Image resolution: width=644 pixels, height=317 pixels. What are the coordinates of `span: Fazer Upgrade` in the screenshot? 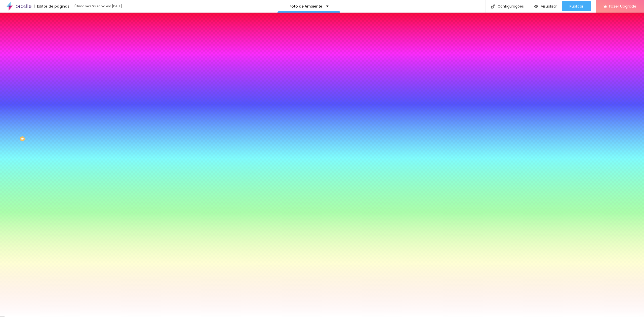 It's located at (623, 6).